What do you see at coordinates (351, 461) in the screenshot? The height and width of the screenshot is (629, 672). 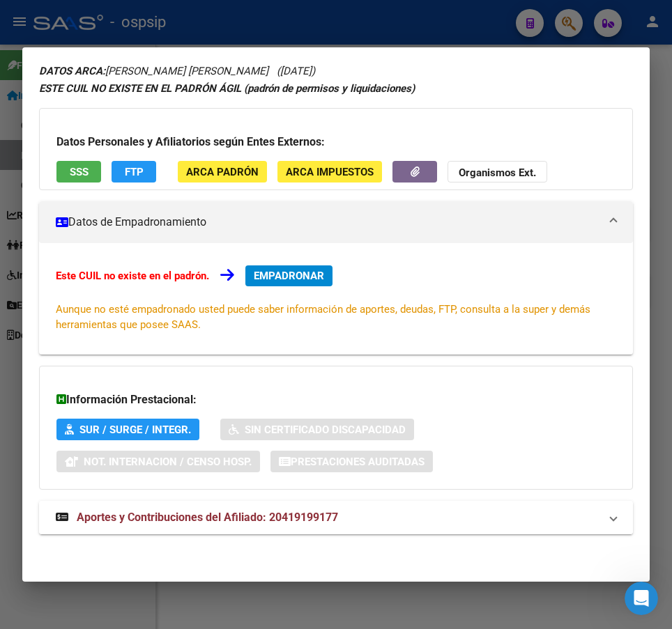 I see `button: Prestaciones Auditadas` at bounding box center [351, 461].